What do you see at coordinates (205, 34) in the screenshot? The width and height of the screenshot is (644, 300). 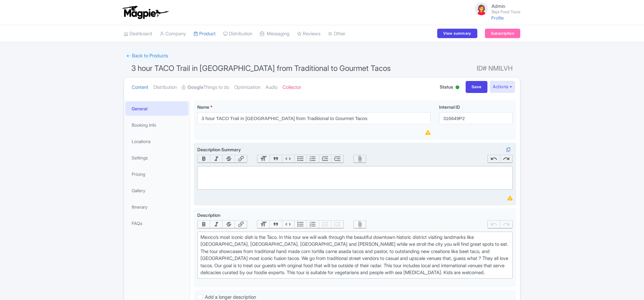 I see `a: Product` at bounding box center [205, 34].